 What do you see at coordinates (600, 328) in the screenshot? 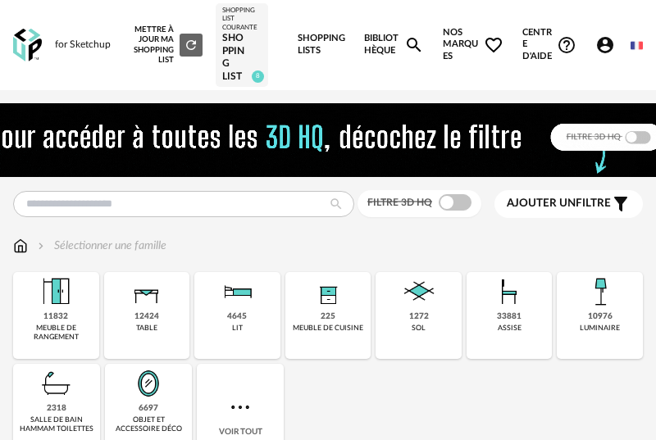
I see `div: luminaire` at bounding box center [600, 328].